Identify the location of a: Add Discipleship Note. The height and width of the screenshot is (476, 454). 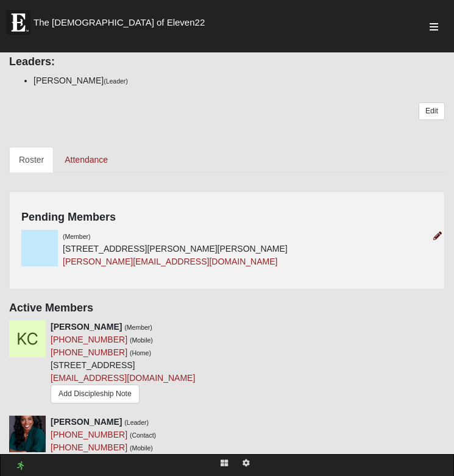
(95, 394).